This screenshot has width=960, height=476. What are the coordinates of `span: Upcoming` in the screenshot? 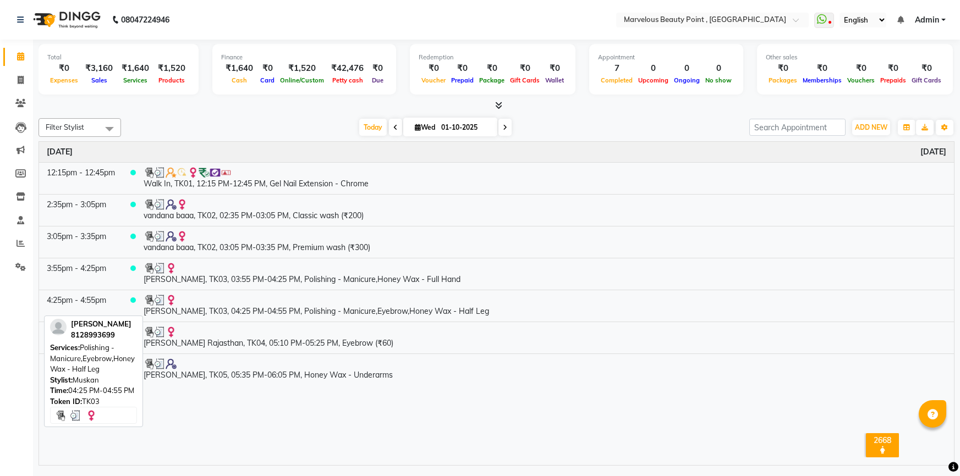 It's located at (653, 80).